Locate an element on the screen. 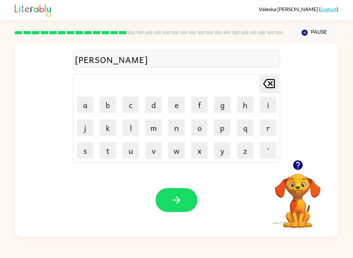 This screenshot has width=353, height=258. button: h is located at coordinates (245, 105).